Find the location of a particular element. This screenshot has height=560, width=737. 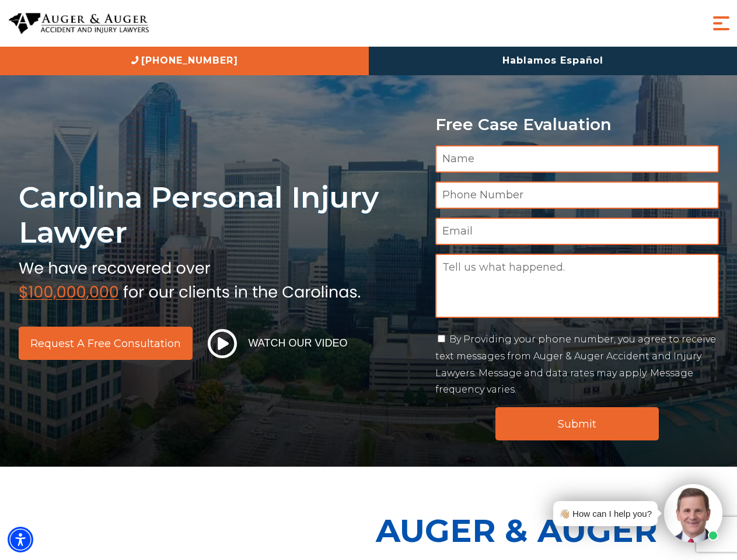

a: Auger & Auger Accident and Injury Lawyers Logo is located at coordinates (79, 23).